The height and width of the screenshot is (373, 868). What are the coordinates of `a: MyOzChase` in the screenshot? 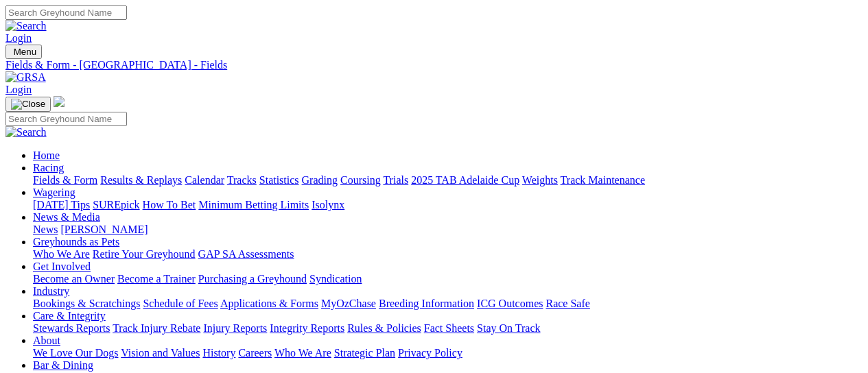 It's located at (349, 304).